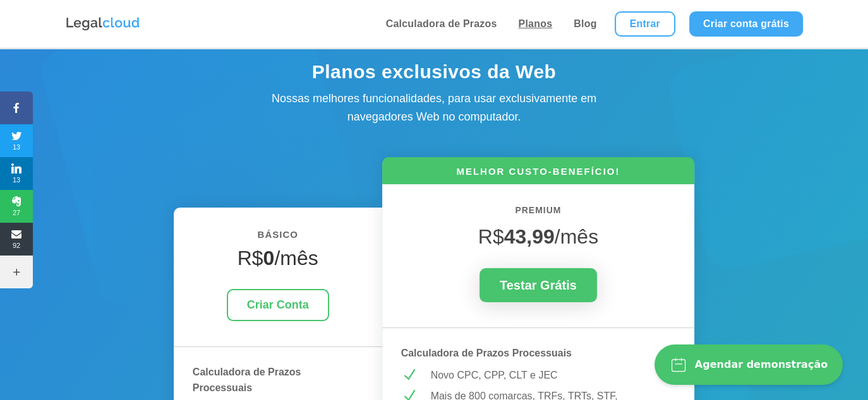  I want to click on a: Criar conta grátis, so click(746, 24).